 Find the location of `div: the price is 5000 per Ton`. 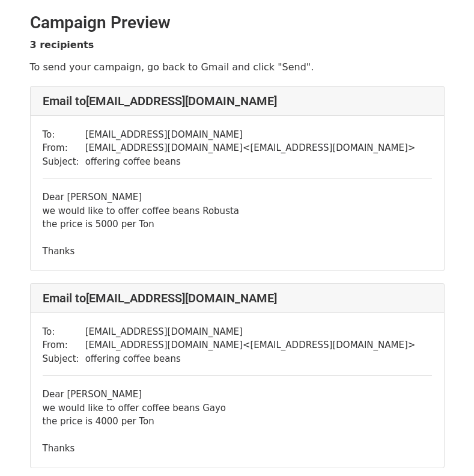

div: the price is 5000 per Ton is located at coordinates (237, 224).